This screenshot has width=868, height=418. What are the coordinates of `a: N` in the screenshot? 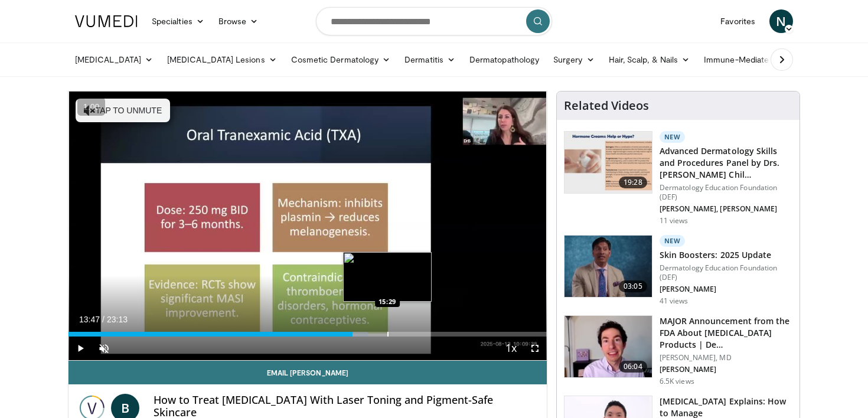 It's located at (781, 21).